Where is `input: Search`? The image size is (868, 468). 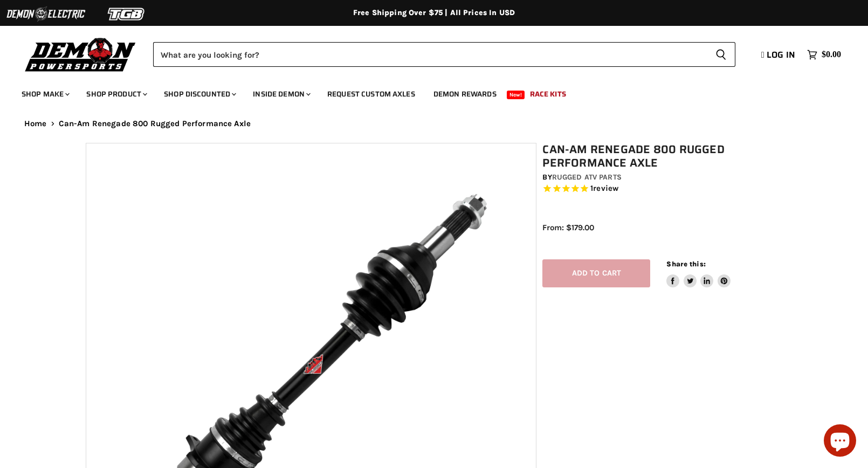 input: Search is located at coordinates (430, 54).